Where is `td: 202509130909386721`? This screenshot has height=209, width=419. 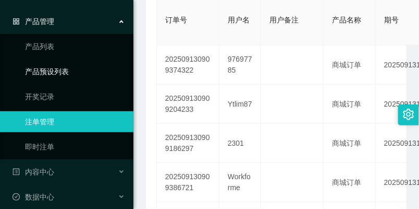 td: 202509130909386721 is located at coordinates (188, 182).